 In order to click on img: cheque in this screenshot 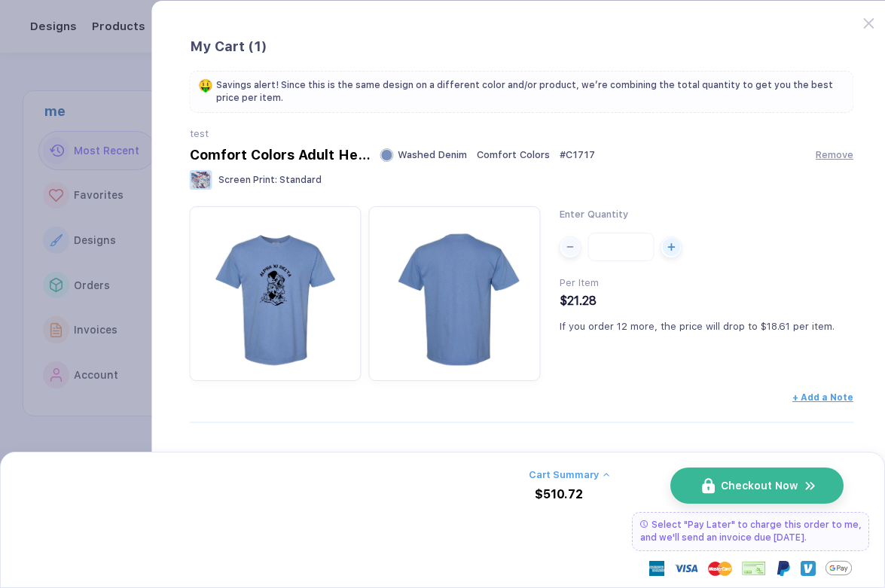, I will do `click(754, 568)`.